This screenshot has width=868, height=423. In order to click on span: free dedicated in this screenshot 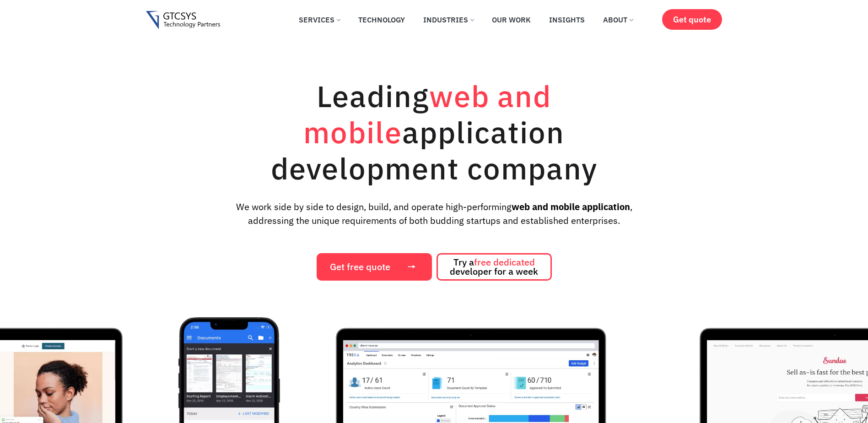, I will do `click(504, 262)`.